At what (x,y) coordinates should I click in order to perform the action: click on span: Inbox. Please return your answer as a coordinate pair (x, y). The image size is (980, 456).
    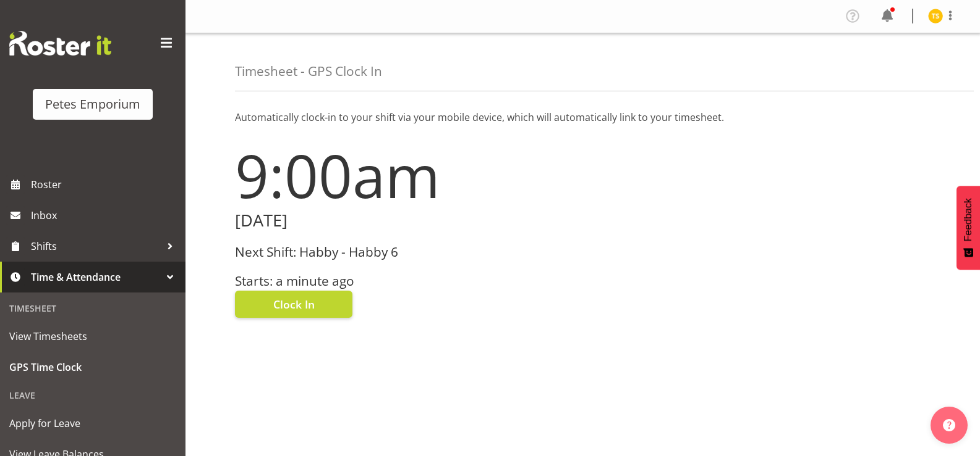
    Looking at the image, I should click on (105, 215).